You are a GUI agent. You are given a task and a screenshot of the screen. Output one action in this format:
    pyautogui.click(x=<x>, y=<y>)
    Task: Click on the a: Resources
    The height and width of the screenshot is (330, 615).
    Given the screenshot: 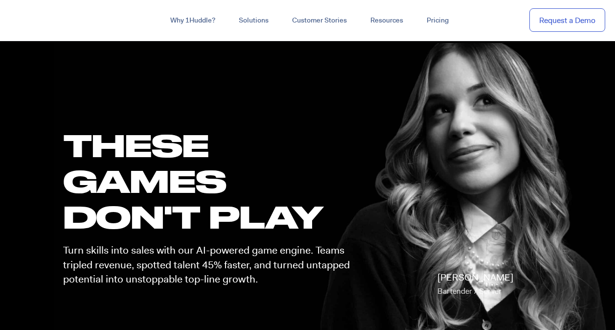 What is the action you would take?
    pyautogui.click(x=387, y=21)
    